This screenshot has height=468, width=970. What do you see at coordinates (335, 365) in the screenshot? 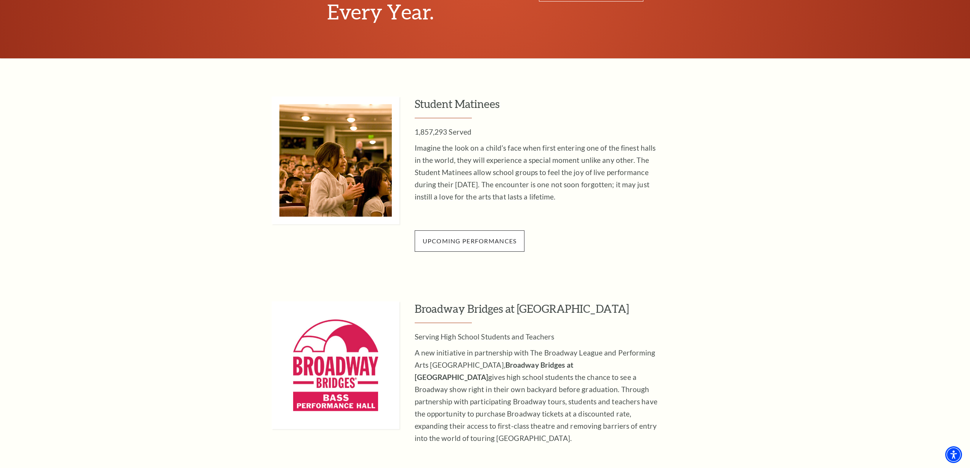
I see `img: Broadway Bridges at Bass Performance Hall` at bounding box center [335, 365].